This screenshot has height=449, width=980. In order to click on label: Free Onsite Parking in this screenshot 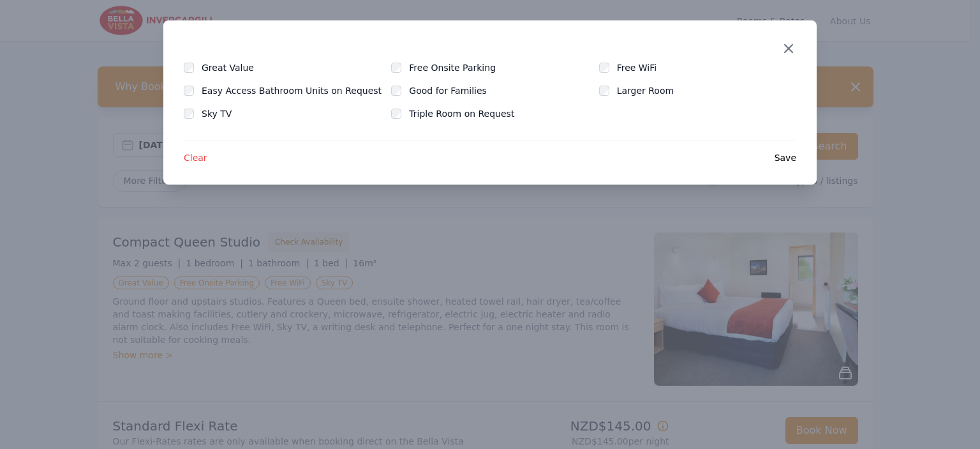, I will do `click(460, 68)`.